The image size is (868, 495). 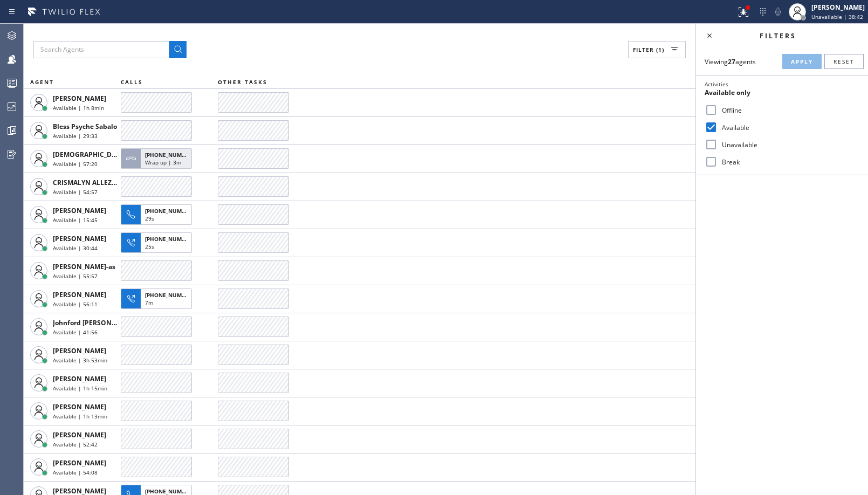 I want to click on span: Apply, so click(x=802, y=61).